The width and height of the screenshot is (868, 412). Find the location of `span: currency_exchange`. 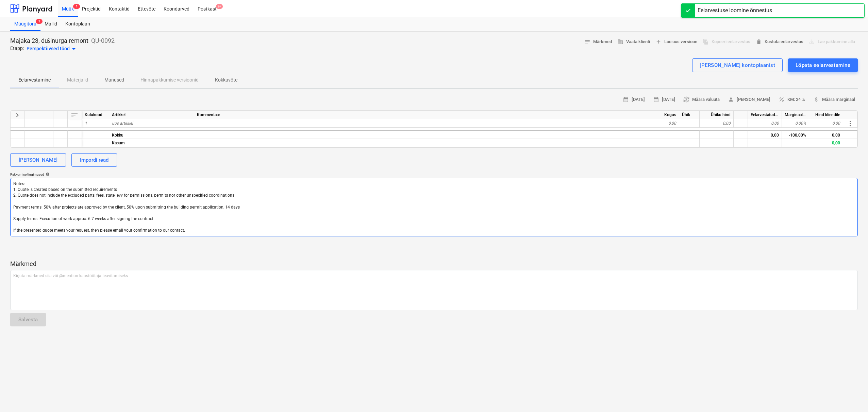

span: currency_exchange is located at coordinates (686, 100).